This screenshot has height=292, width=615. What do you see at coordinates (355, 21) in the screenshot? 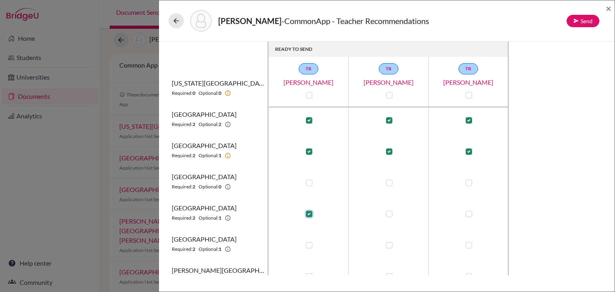
I see `span: - CommonApp - Teacher Recommendations` at bounding box center [355, 21].